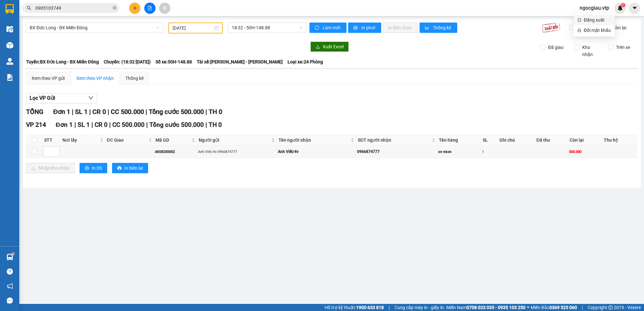 This screenshot has width=644, height=311. Describe the element at coordinates (94, 169) in the screenshot. I see `button: printerIn DS` at that location.